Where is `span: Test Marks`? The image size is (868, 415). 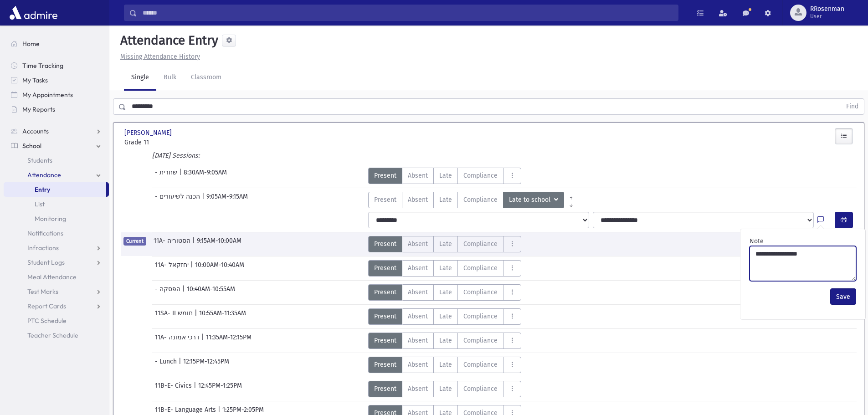
span: Test Marks is located at coordinates (43, 291).